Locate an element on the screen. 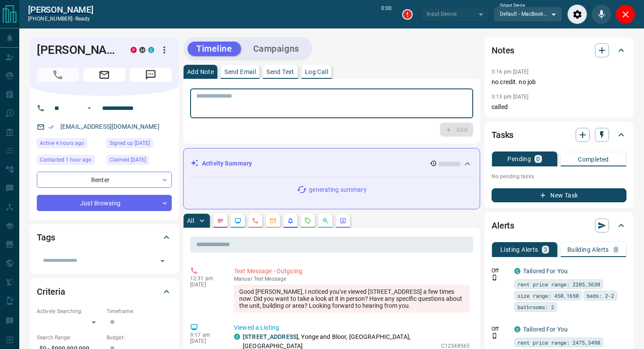  div: Mute is located at coordinates (601, 14).